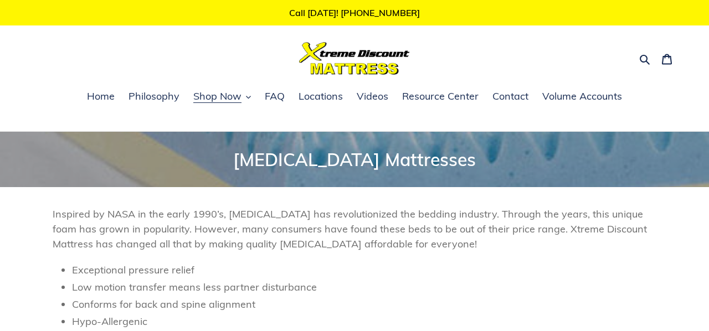 This screenshot has width=709, height=331. I want to click on span: Locations, so click(321, 96).